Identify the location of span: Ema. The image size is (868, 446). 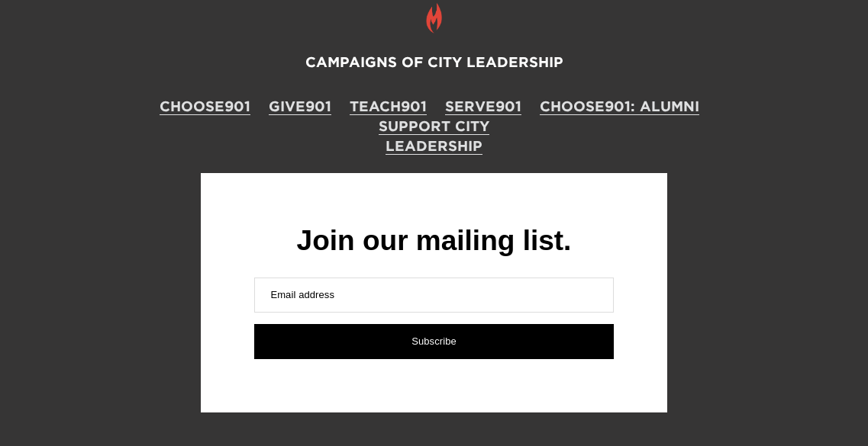
(280, 294).